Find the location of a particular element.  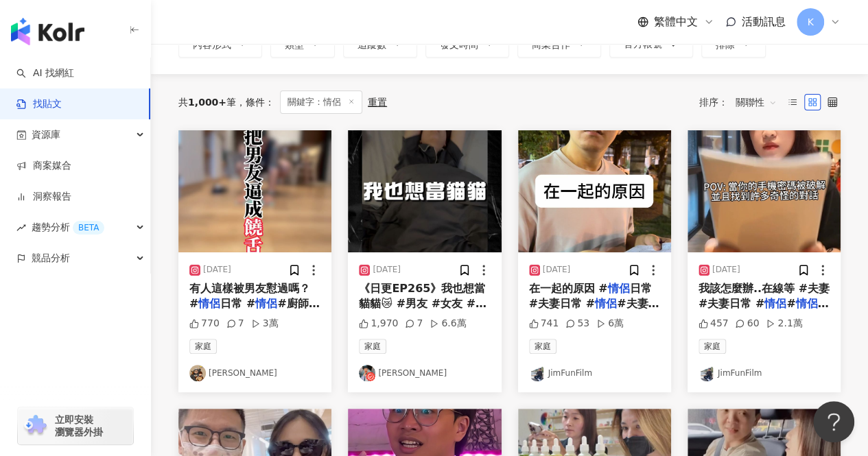

div: 457 is located at coordinates (714, 324).